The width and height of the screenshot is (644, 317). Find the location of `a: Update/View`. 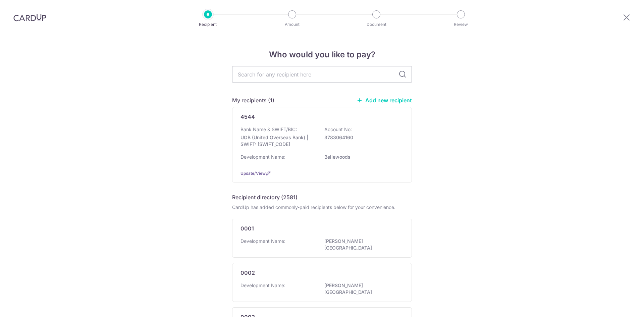

a: Update/View is located at coordinates (253, 173).